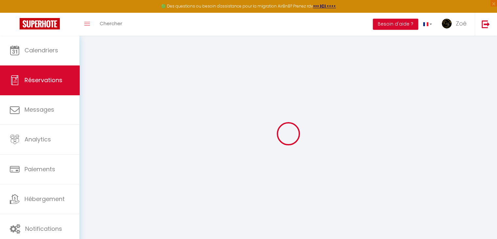  I want to click on span: Réservations, so click(44, 80).